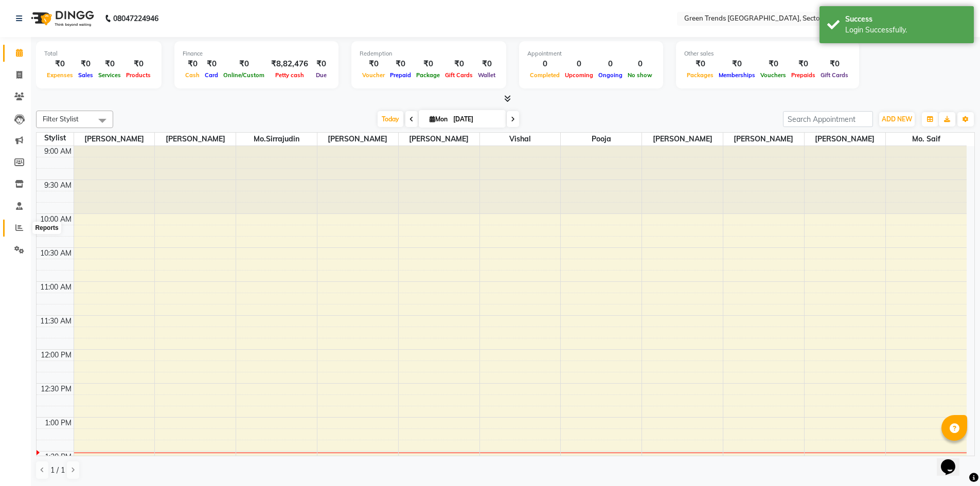  I want to click on span: Products, so click(139, 75).